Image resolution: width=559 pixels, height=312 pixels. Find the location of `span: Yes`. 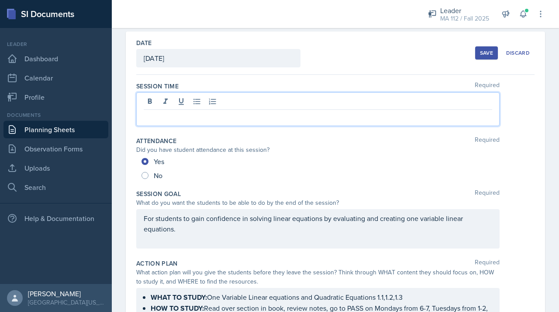

span: Yes is located at coordinates (159, 161).